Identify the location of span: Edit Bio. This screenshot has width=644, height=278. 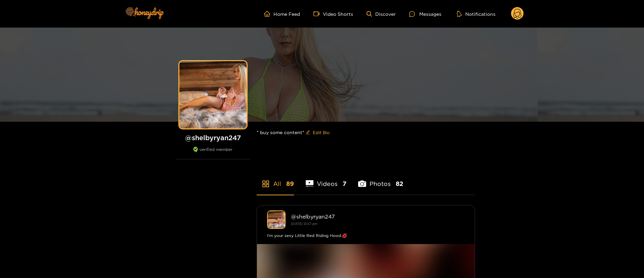
(321, 132).